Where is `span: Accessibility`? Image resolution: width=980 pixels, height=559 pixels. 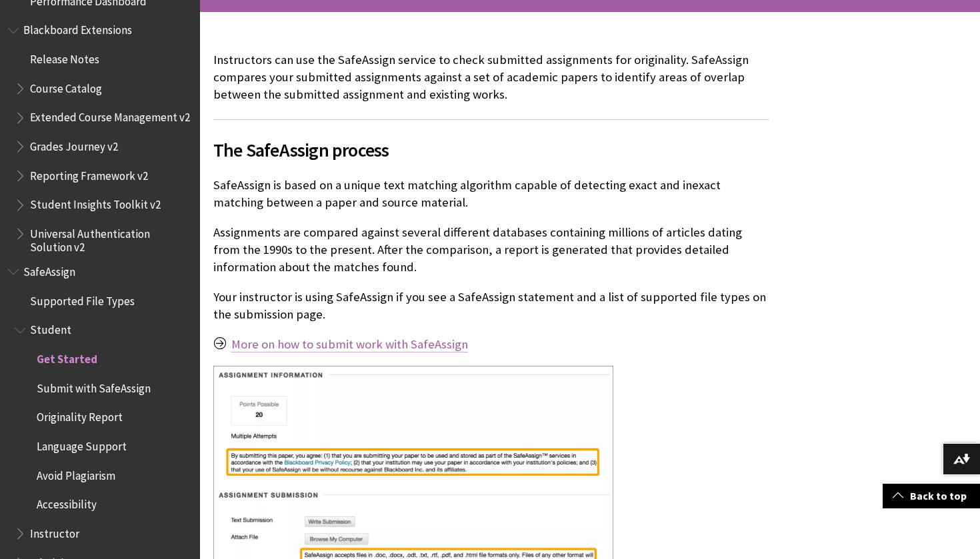
span: Accessibility is located at coordinates (67, 502).